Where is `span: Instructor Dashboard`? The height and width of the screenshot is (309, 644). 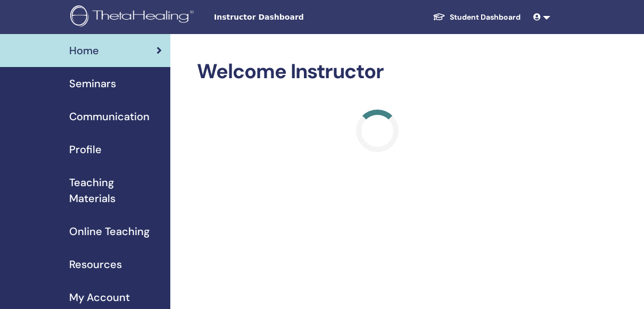
span: Instructor Dashboard is located at coordinates (294, 17).